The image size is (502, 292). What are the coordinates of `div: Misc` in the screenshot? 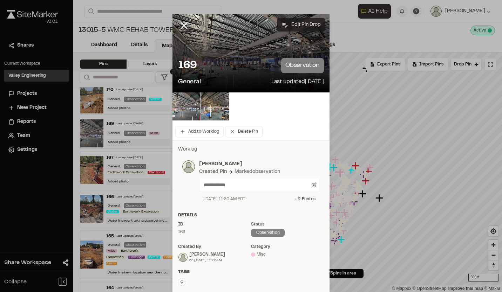 It's located at (287, 255).